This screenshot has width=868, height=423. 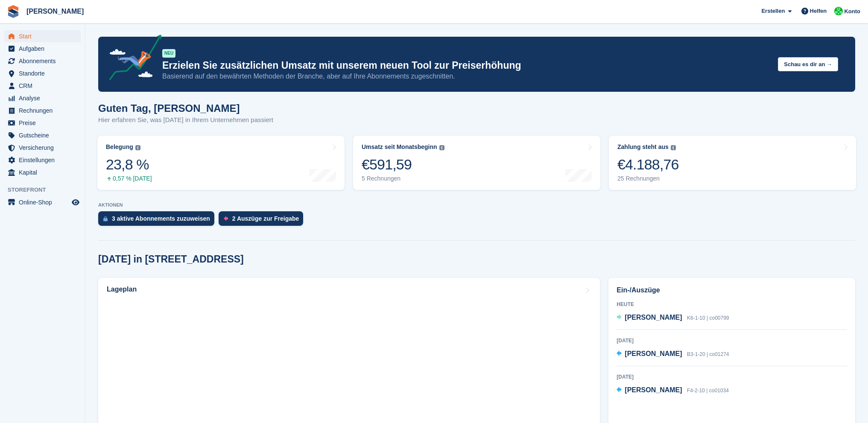 I want to click on span: Erstellen, so click(x=772, y=11).